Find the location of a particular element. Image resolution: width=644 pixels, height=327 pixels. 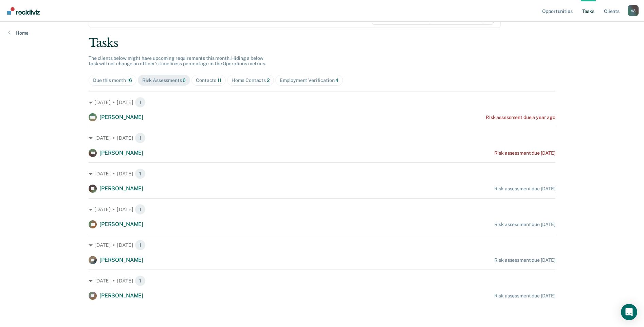

div: A A is located at coordinates (633, 10).